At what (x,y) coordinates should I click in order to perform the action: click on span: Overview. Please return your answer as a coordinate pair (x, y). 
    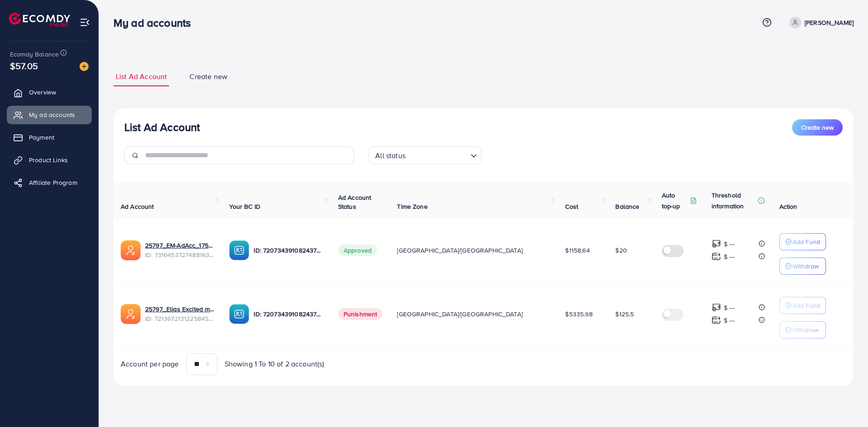
    Looking at the image, I should click on (42, 92).